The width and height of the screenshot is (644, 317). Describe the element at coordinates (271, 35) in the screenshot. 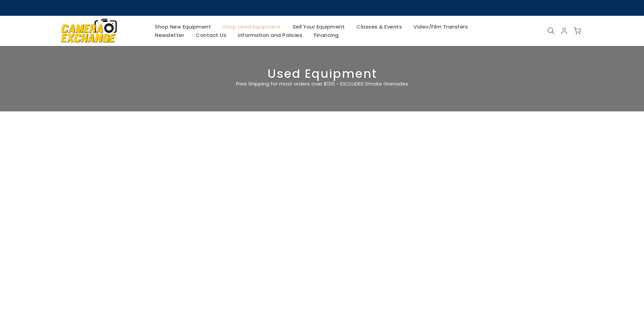

I see `a: Information and Policies` at that location.